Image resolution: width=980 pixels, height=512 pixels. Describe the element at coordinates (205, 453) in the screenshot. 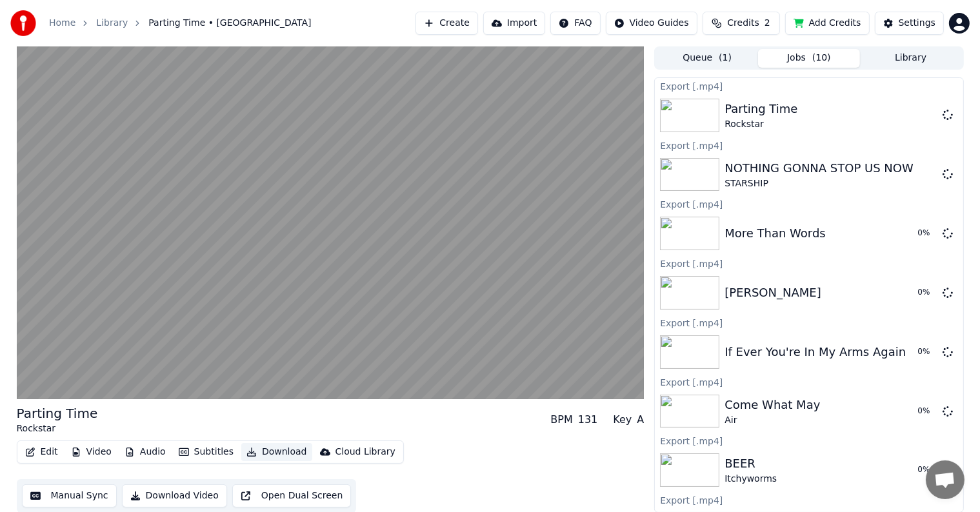

I see `button: Subtitles` at that location.